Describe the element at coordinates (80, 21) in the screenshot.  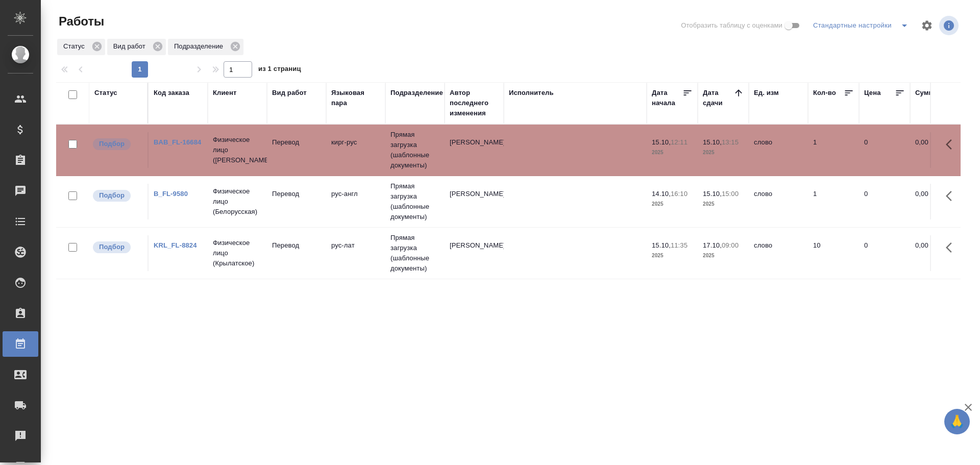
I see `span: Работы` at that location.